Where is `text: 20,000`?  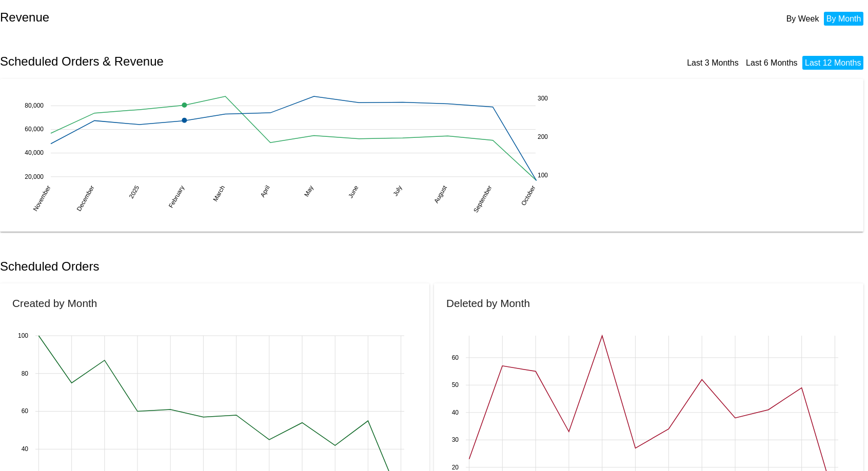
text: 20,000 is located at coordinates (34, 176).